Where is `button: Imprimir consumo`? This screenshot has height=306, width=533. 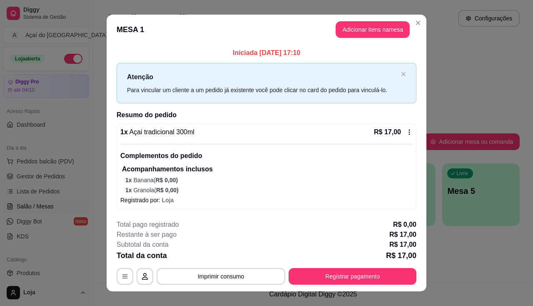
button: Imprimir consumo is located at coordinates (221, 276).